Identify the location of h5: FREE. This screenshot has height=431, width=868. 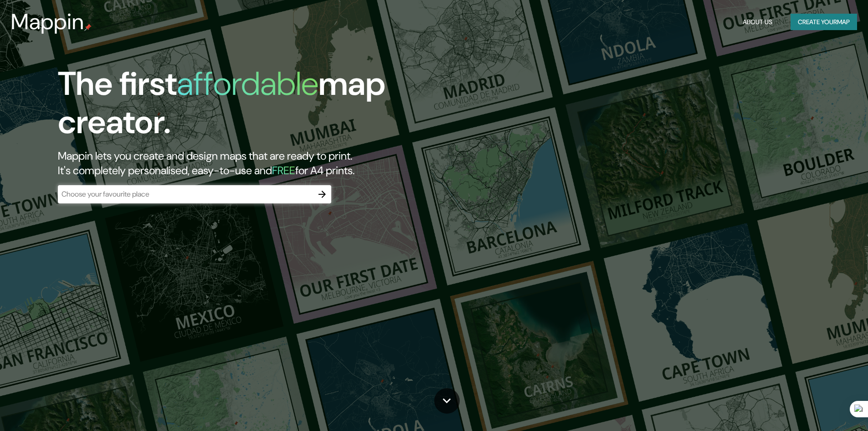
(283, 170).